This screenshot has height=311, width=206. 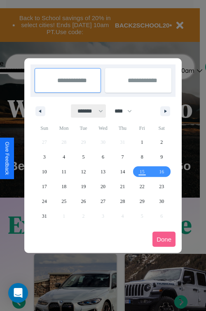 I want to click on span: Wed, so click(x=102, y=128).